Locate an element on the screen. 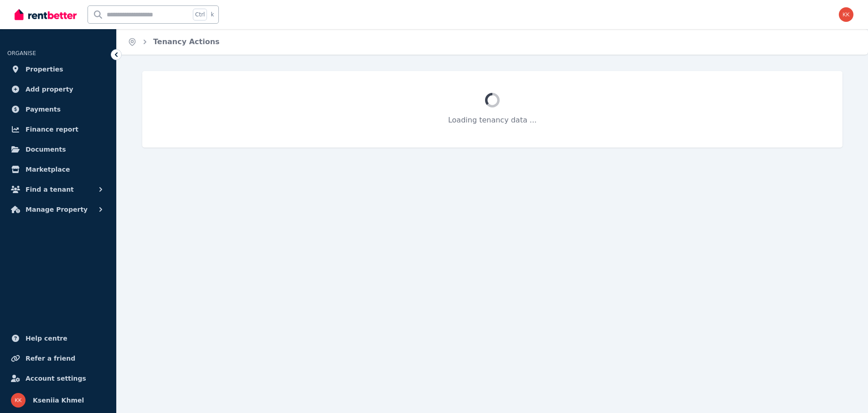 The width and height of the screenshot is (868, 413). a: Add property is located at coordinates (58, 90).